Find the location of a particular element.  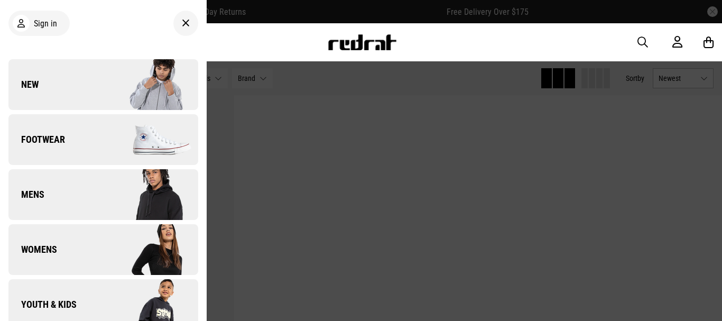

span: New is located at coordinates (23, 85).